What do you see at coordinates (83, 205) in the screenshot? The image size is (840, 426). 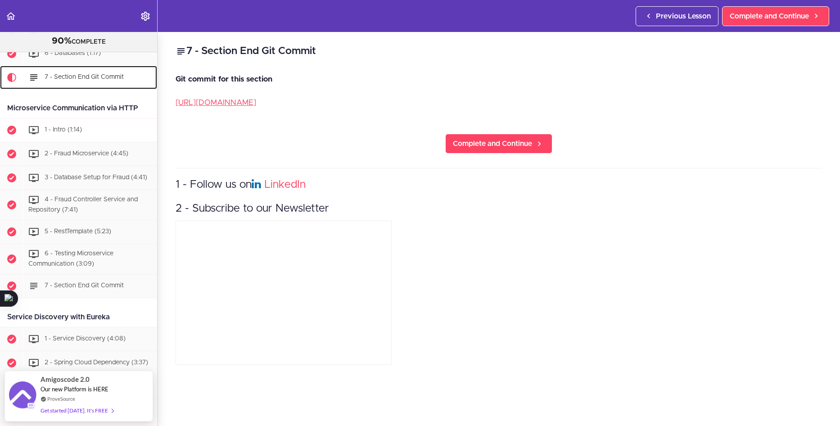 I see `span: 4 - Fraud Controller Service and Repository (7:41)` at bounding box center [83, 205].